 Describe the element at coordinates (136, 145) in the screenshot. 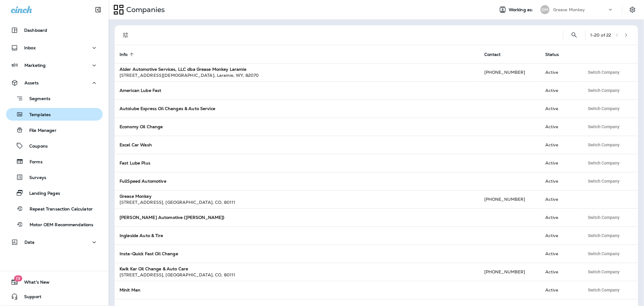

I see `strong: Excel Car Wash` at that location.